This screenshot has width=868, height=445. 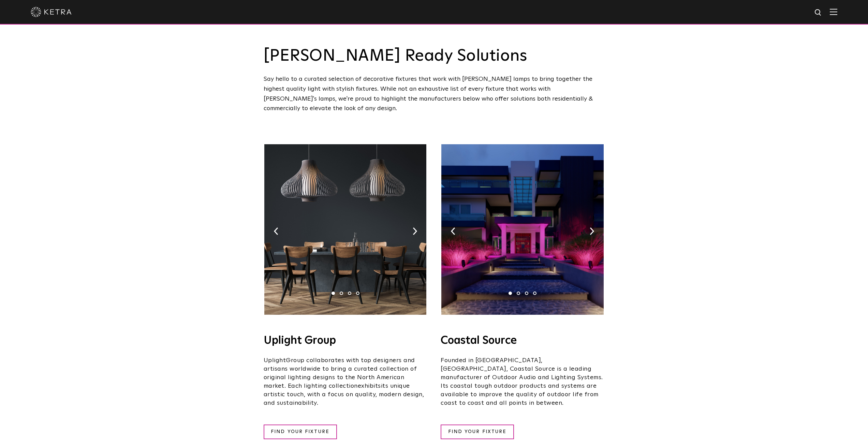 I want to click on span: Uplight, so click(x=275, y=360).